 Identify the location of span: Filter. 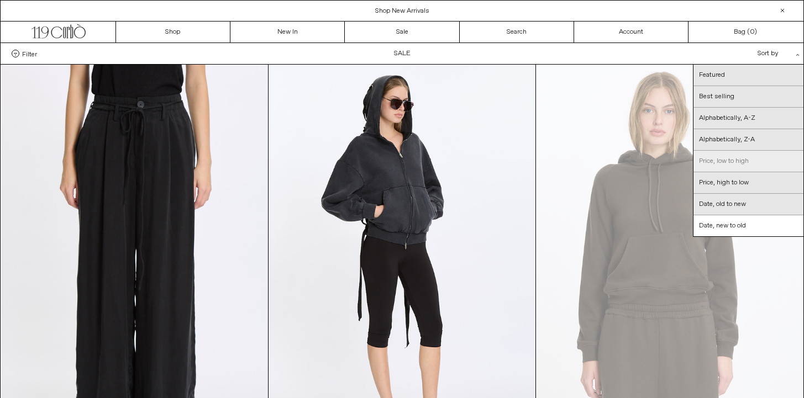
(29, 54).